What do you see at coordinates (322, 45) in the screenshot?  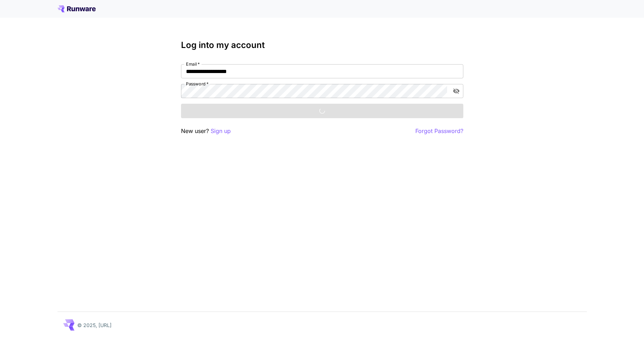 I see `h3: Log into my account` at bounding box center [322, 45].